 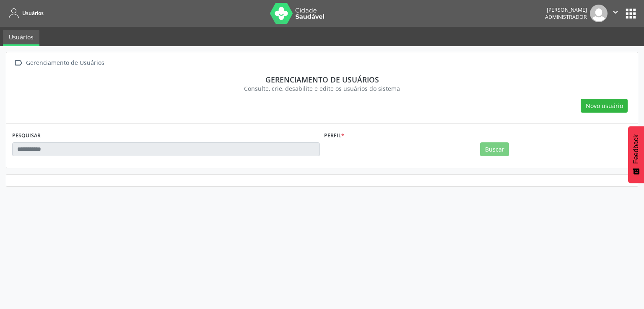 What do you see at coordinates (494, 150) in the screenshot?
I see `button: Buscar` at bounding box center [494, 150].